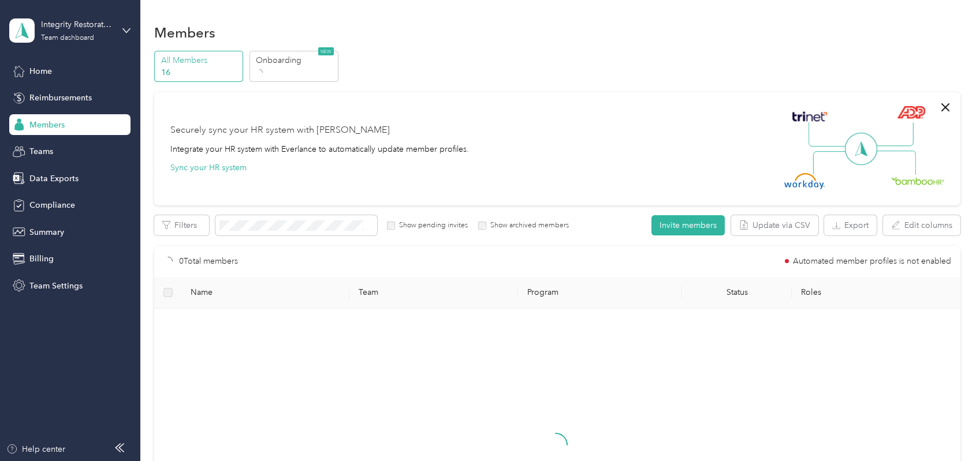 This screenshot has width=980, height=461. What do you see at coordinates (208, 261) in the screenshot?
I see `p: 0 Total members` at bounding box center [208, 261].